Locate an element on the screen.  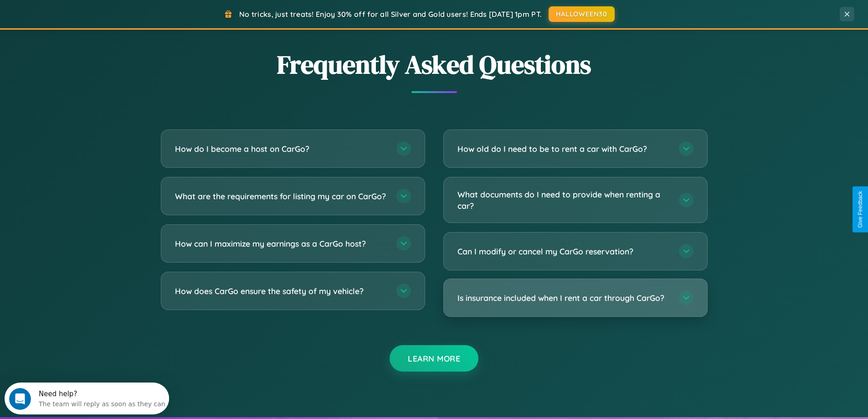
h3: How do I become a host on CarGo? is located at coordinates (281, 149).